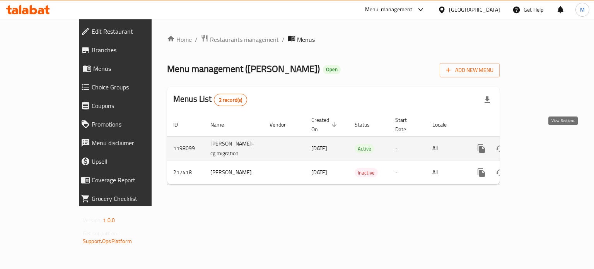  I want to click on span: Choice Groups, so click(132, 87).